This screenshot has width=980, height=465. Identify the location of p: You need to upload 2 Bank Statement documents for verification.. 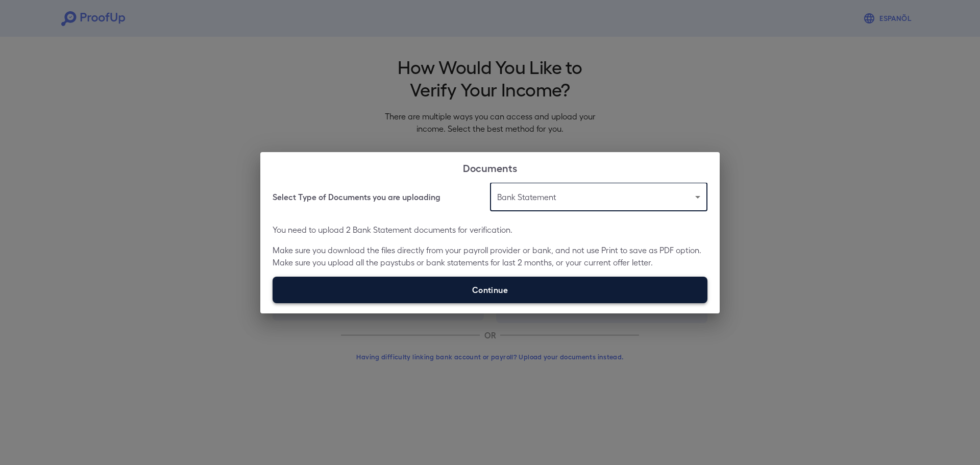
(490, 230).